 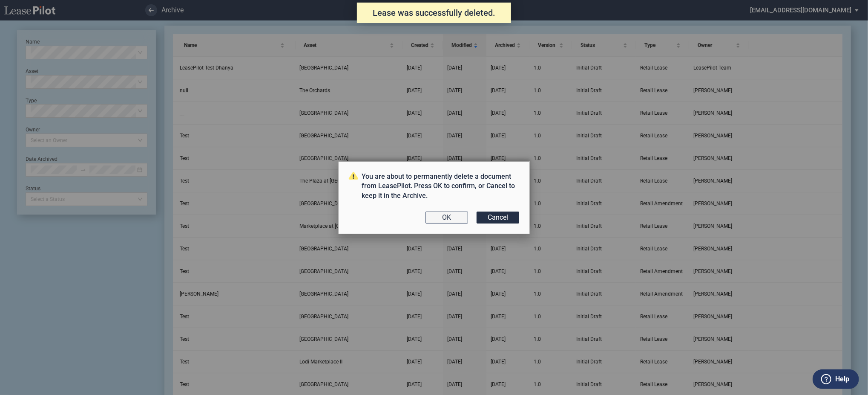 I want to click on label: Help, so click(x=843, y=379).